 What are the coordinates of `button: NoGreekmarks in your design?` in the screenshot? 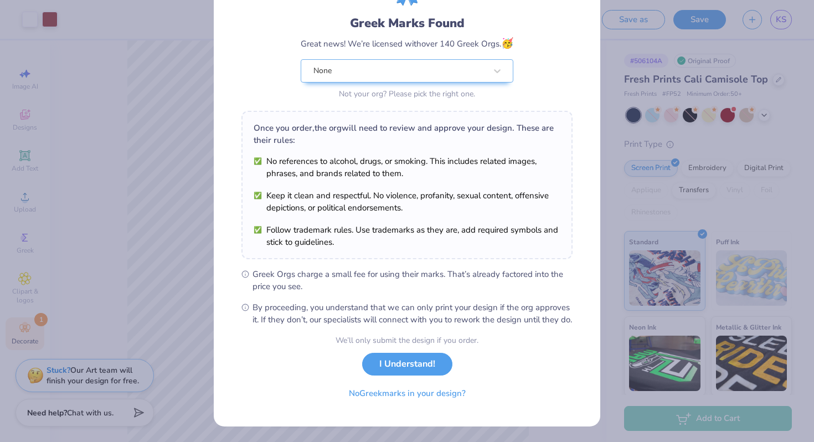 It's located at (407, 393).